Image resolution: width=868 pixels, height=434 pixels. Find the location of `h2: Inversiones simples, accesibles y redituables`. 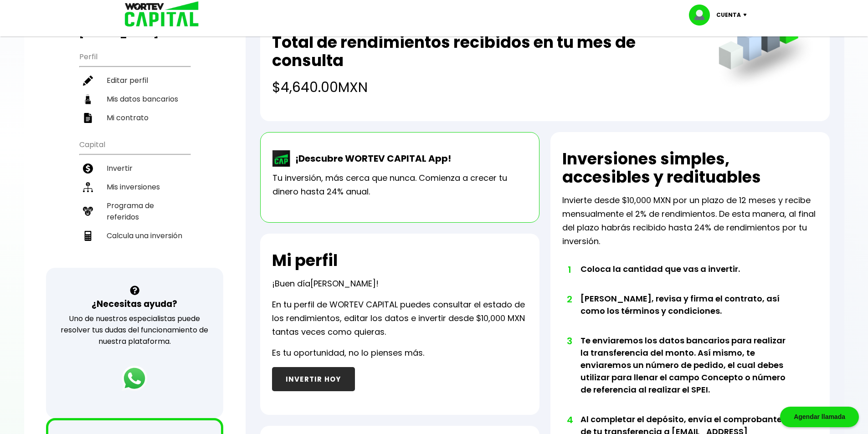

h2: Inversiones simples, accesibles y redituables is located at coordinates (690, 168).